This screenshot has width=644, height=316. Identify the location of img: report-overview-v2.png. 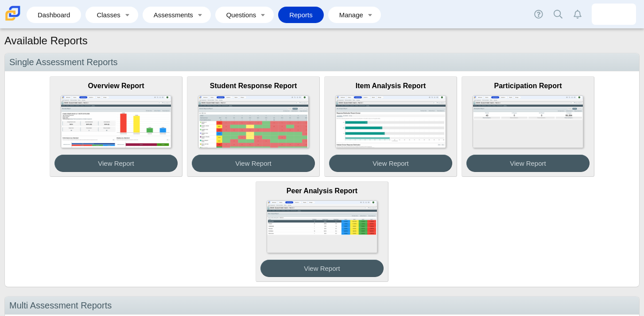
(116, 121).